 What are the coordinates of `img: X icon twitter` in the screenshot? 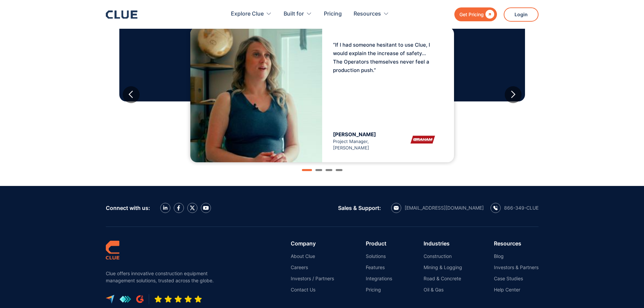 It's located at (193, 208).